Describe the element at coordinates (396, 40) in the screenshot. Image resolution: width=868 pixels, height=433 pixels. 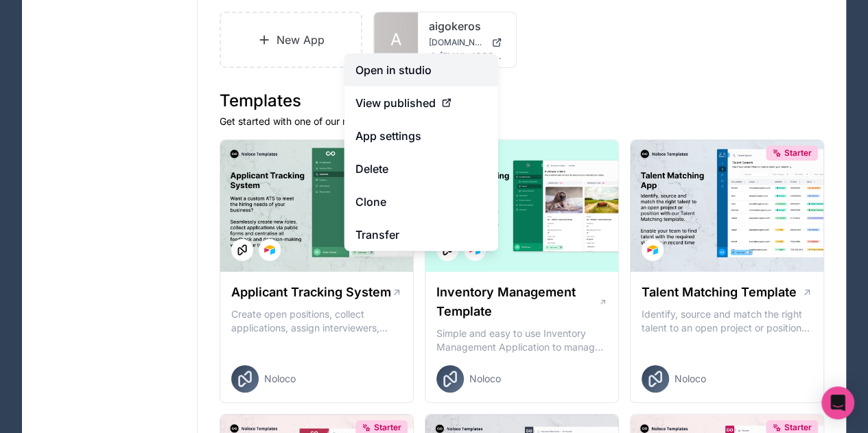
I see `a: A` at that location.